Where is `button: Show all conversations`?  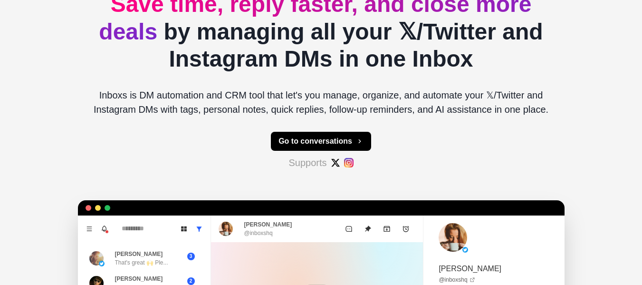
button: Show all conversations is located at coordinates (199, 229).